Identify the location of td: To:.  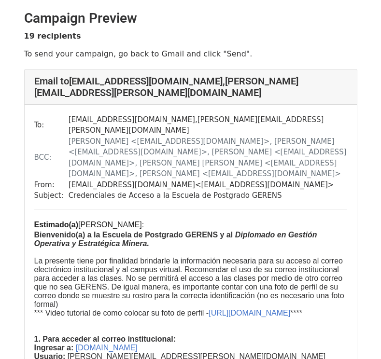
(51, 125).